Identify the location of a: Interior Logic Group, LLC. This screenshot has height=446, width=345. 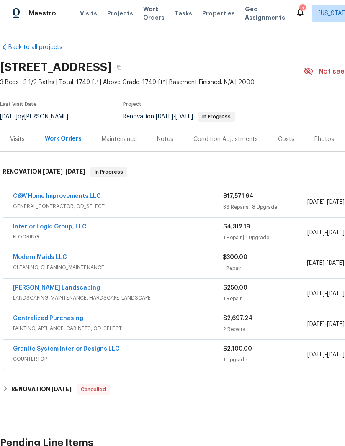
(50, 227).